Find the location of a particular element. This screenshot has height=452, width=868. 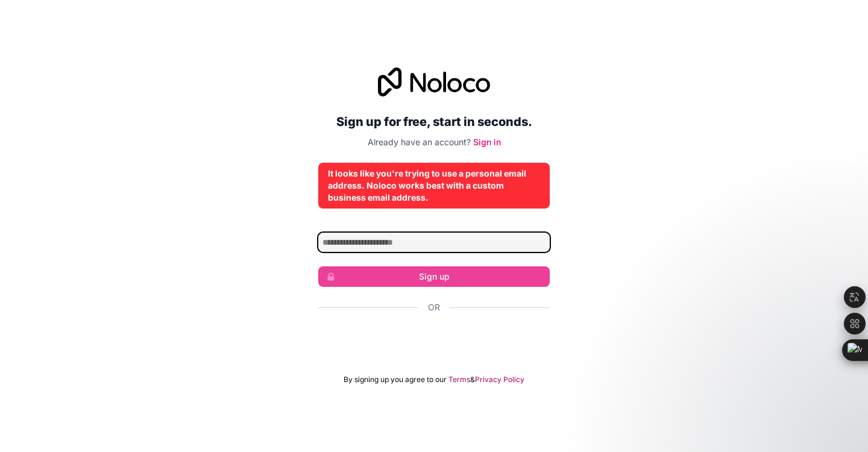

a: Sign in is located at coordinates (487, 142).